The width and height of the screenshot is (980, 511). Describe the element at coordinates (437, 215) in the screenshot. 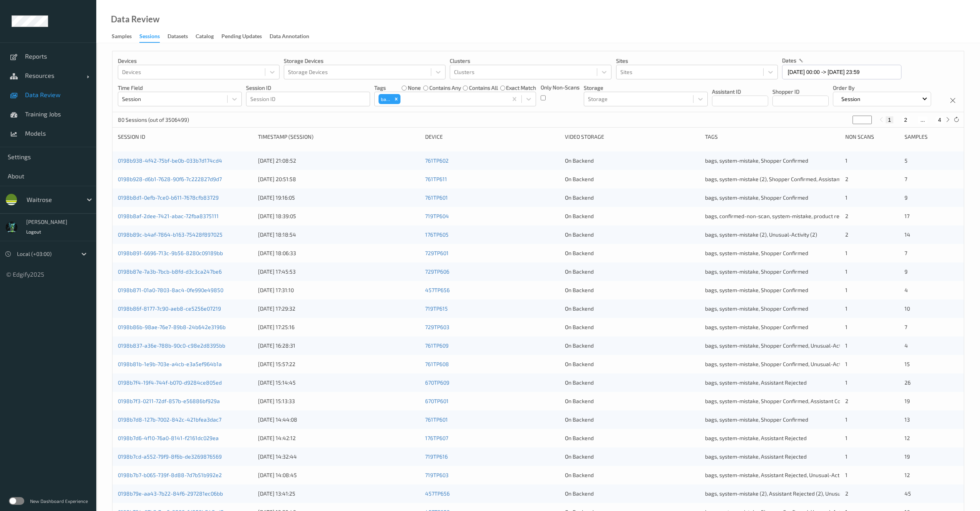

I see `a: 719TP604` at that location.